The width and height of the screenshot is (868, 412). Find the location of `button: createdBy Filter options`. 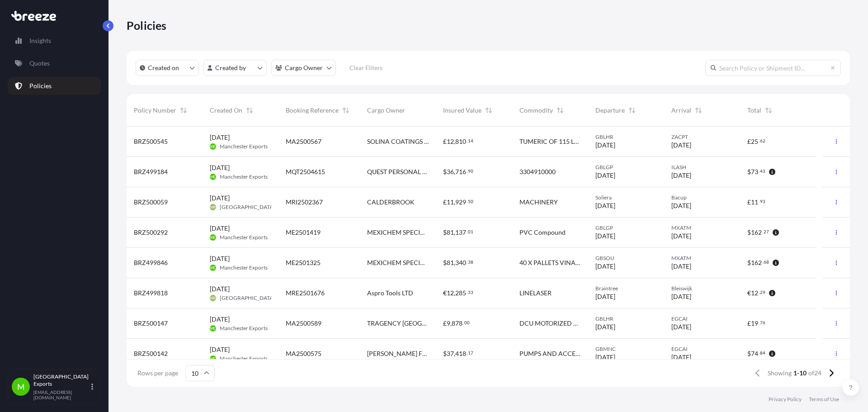

button: createdBy Filter options is located at coordinates (235, 68).